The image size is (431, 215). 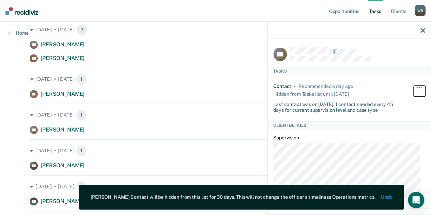 I want to click on a: Home, so click(x=18, y=33).